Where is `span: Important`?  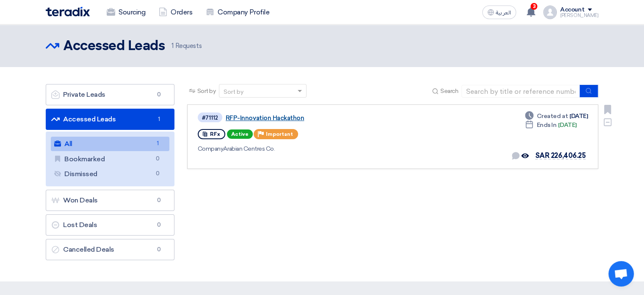
span: Important is located at coordinates (279, 134).